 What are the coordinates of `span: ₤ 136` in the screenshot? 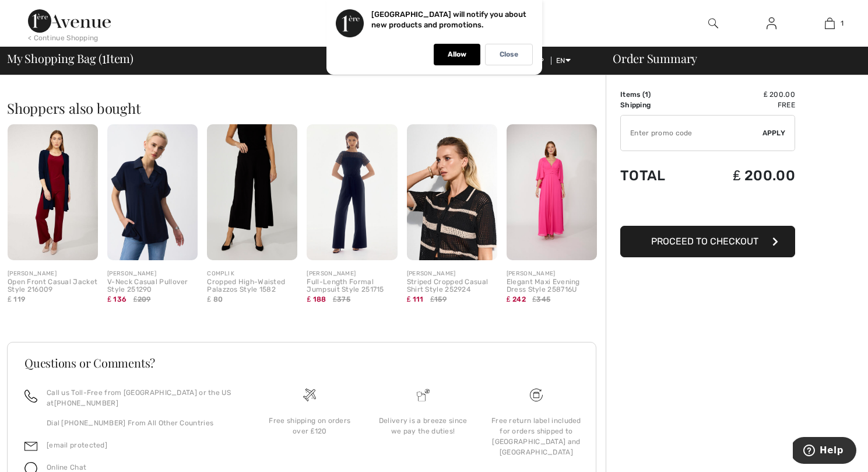 It's located at (117, 299).